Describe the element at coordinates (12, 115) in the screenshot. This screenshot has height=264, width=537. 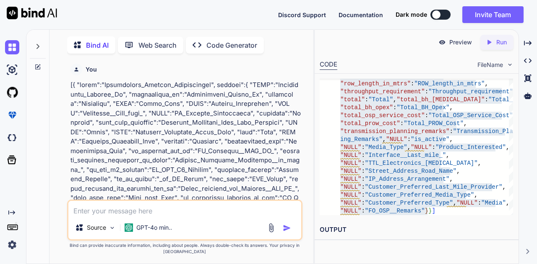
I see `img: premium` at that location.